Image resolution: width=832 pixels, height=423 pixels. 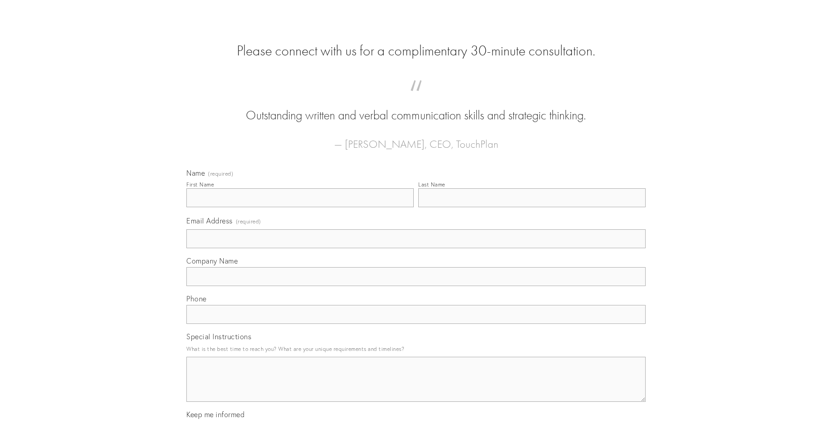 I want to click on blockquote: Outstanding written and verbal communication skills and strategic thinking., so click(x=416, y=107).